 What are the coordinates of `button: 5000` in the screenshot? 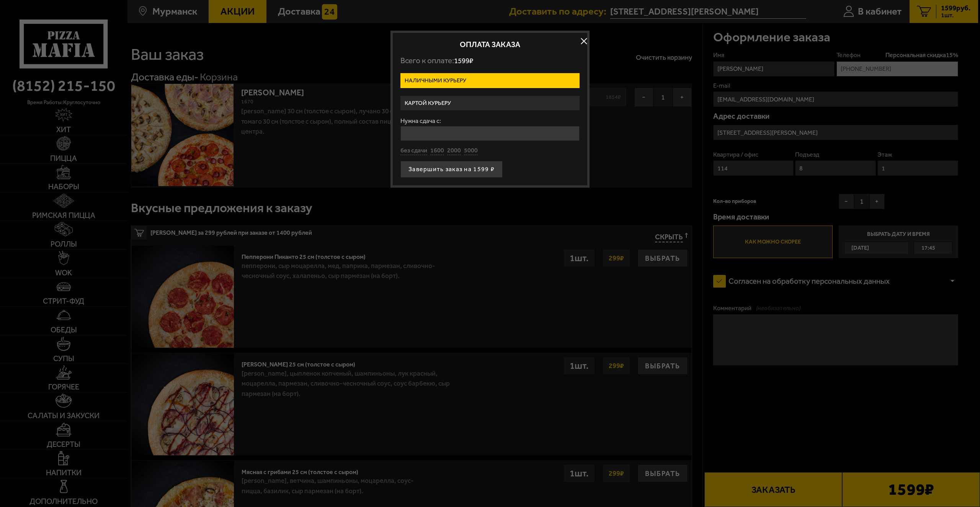 It's located at (471, 151).